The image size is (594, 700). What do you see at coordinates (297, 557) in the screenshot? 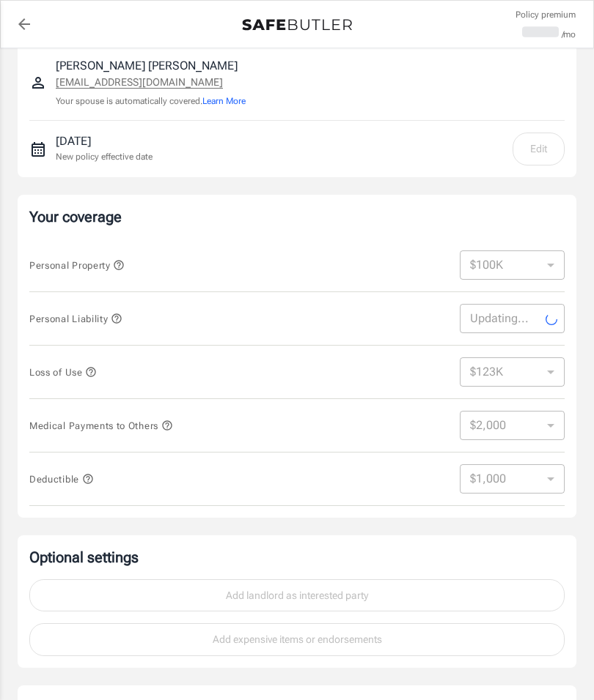
I see `p: Optional settings` at bounding box center [297, 557].